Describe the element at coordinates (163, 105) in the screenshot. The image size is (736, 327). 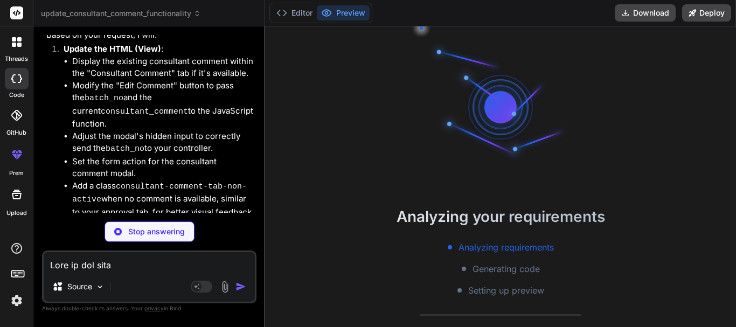
I see `li: Modify the "Edit Comment" button to pass the and the current to the JavaScript function.` at that location.